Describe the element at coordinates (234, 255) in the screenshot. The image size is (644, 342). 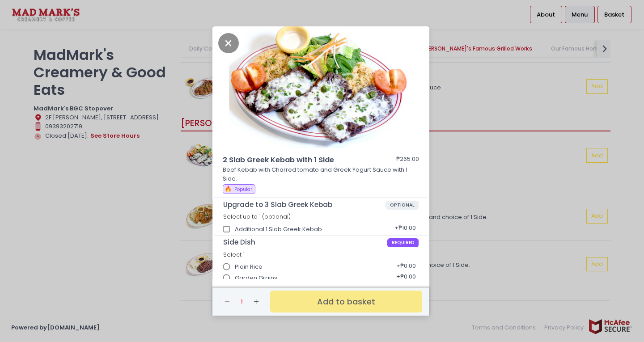
I see `span: Select 1` at that location.